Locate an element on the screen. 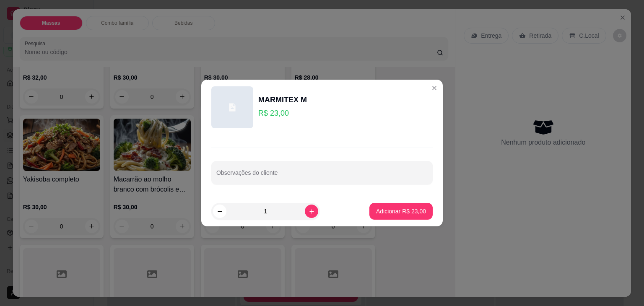 The image size is (644, 306). div: MARMITEX M is located at coordinates (283, 100).